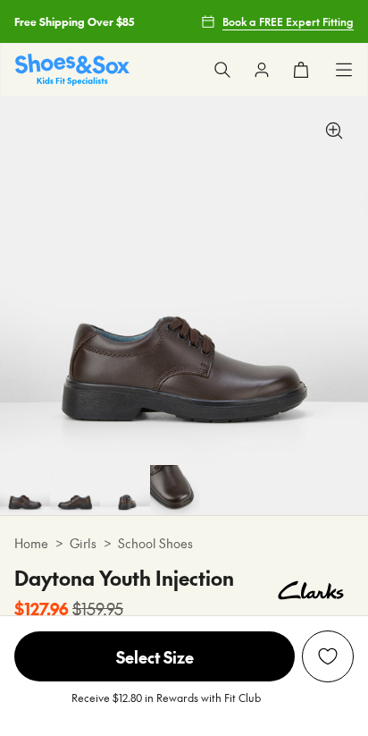 Image resolution: width=368 pixels, height=736 pixels. Describe the element at coordinates (328, 656) in the screenshot. I see `button: Add to Wishlist` at that location.